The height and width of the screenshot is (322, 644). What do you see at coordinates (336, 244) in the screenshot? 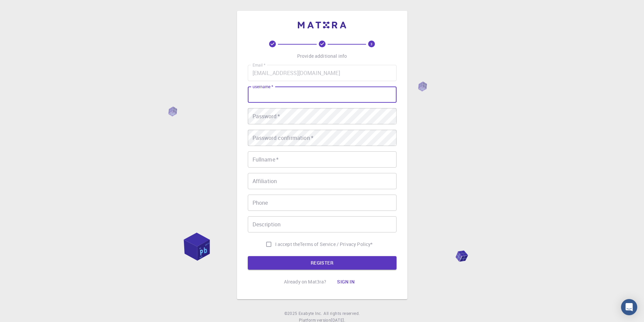
I see `p: Terms of Service / Privacy Policy *` at bounding box center [336, 244].